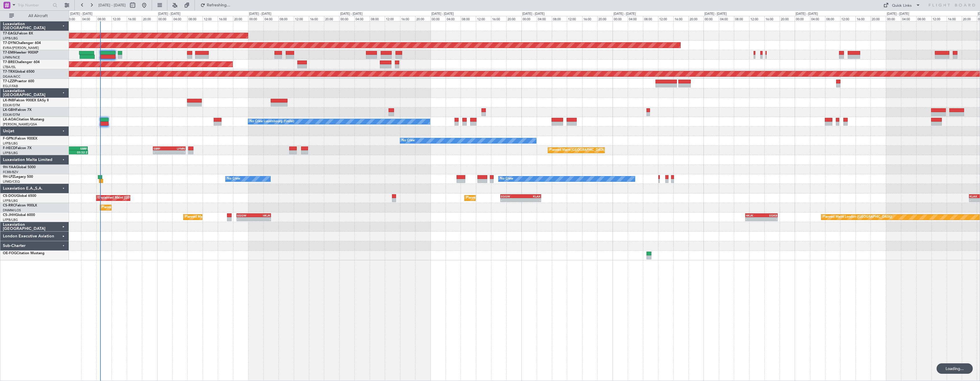 The width and height of the screenshot is (980, 381). Describe the element at coordinates (8, 101) in the screenshot. I see `span: LX-INB` at that location.